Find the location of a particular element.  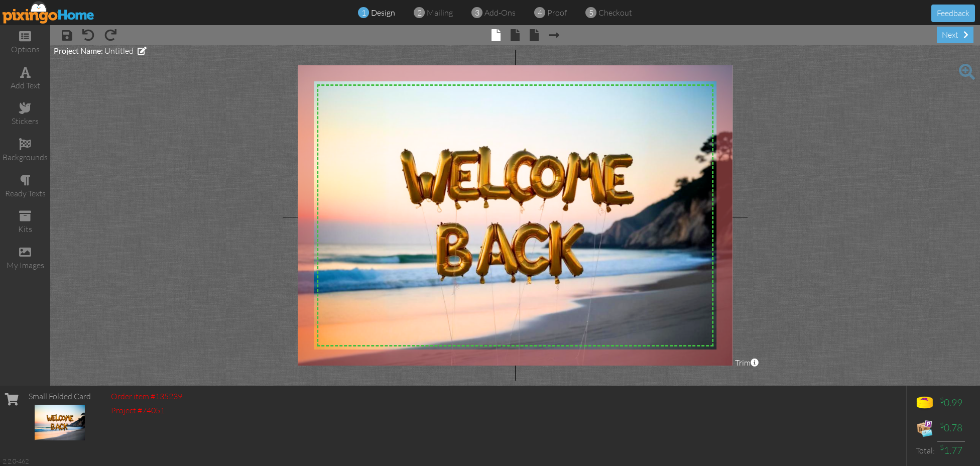

td: 0.99 is located at coordinates (951, 403).